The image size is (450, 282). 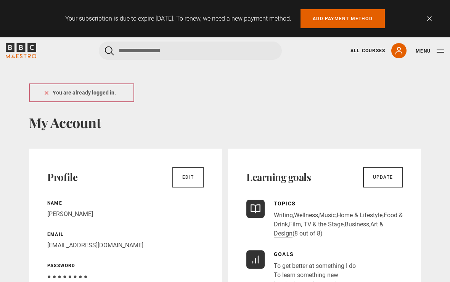 What do you see at coordinates (338, 204) in the screenshot?
I see `p: Topics` at bounding box center [338, 204].